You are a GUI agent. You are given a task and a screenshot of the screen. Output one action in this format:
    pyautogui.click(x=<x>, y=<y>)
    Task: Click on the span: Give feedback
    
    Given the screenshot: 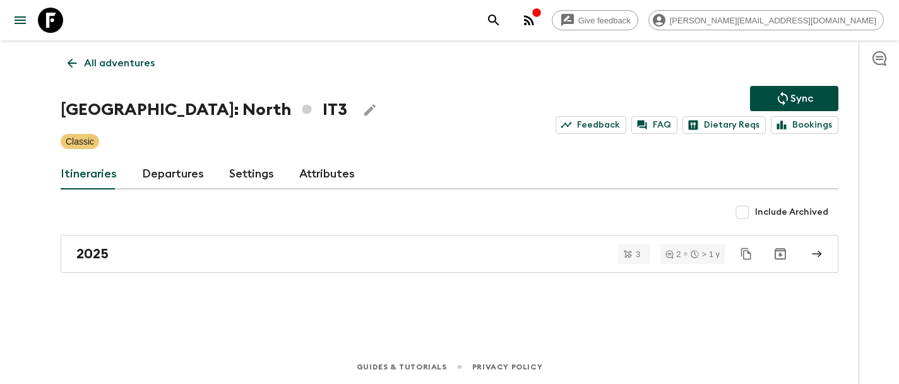 What is the action you would take?
    pyautogui.click(x=604, y=20)
    